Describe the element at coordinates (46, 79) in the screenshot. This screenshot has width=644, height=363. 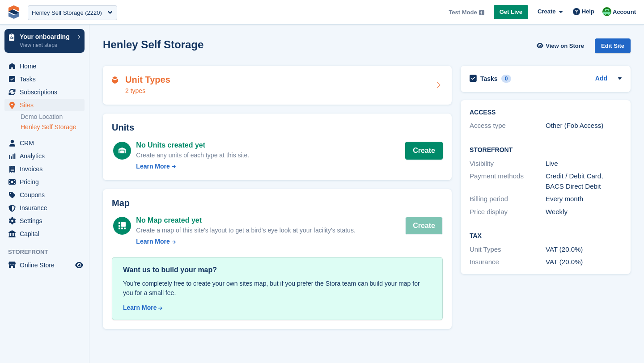
I see `span: Tasks` at that location.